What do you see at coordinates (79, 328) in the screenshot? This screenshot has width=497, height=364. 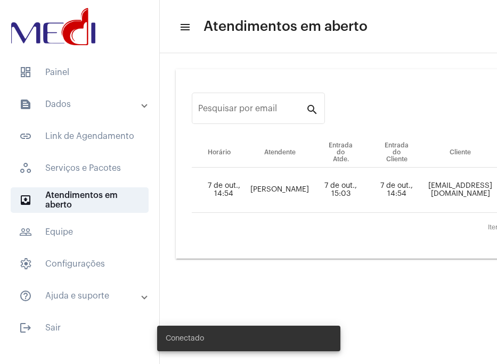 I see `span: Sair` at bounding box center [79, 328].